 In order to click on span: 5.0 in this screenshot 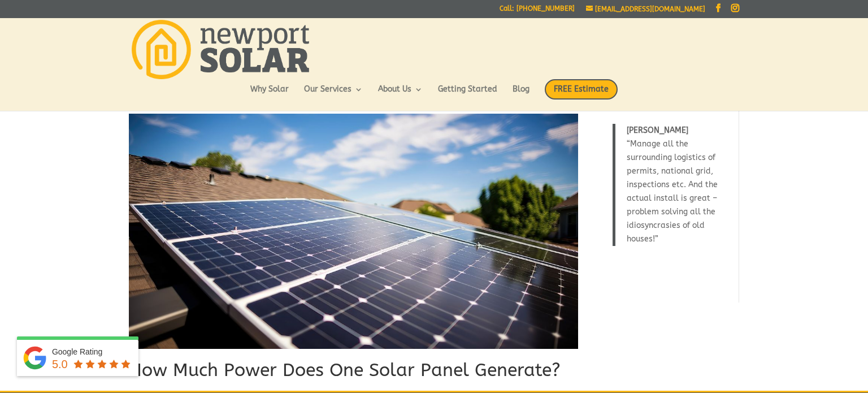, I will do `click(60, 364)`.